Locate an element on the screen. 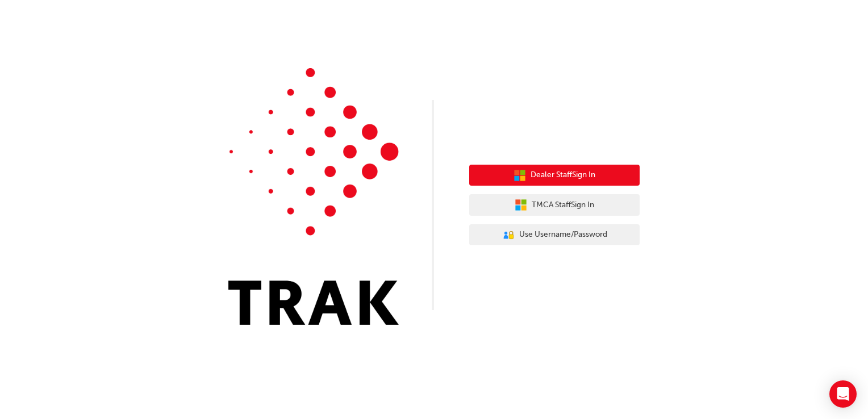 This screenshot has height=419, width=868. button: TMCA StaffSign In is located at coordinates (554, 205).